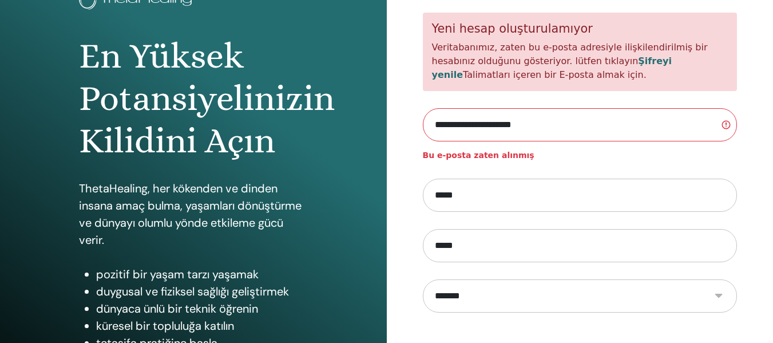  I want to click on div: Veritabanımız, zaten bu e-posta adresiyle ilişkilendirilmiş bir hesabınız olduğunu gösteriyor. lü..., so click(580, 51).